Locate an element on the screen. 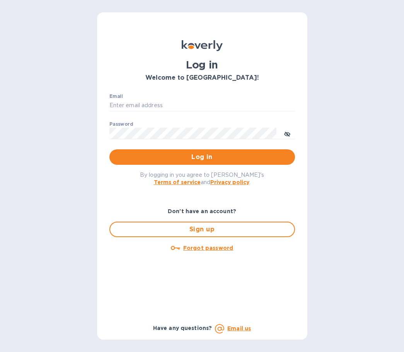 Image resolution: width=404 pixels, height=352 pixels. span: Sign up is located at coordinates (202, 229).